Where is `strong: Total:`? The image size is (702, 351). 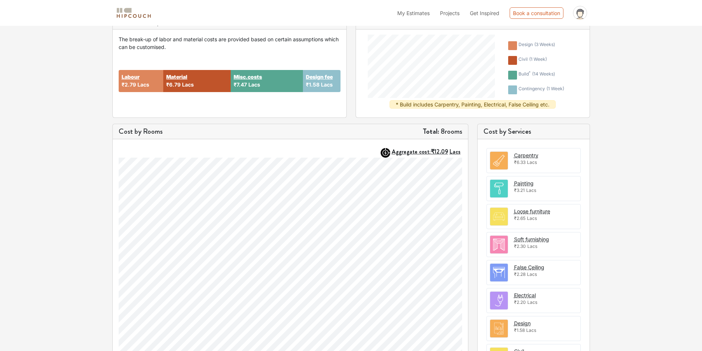
strong: Total: is located at coordinates (431, 131).